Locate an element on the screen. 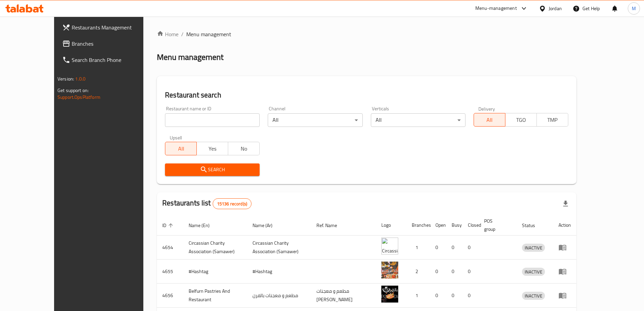  span: Restaurants Management is located at coordinates (114, 28).